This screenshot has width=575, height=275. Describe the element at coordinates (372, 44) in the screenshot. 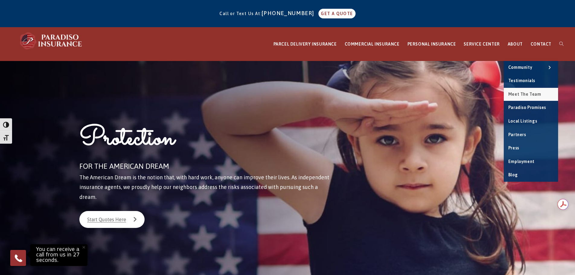

I see `a: COMMERCIAL INSURANCE` at that location.